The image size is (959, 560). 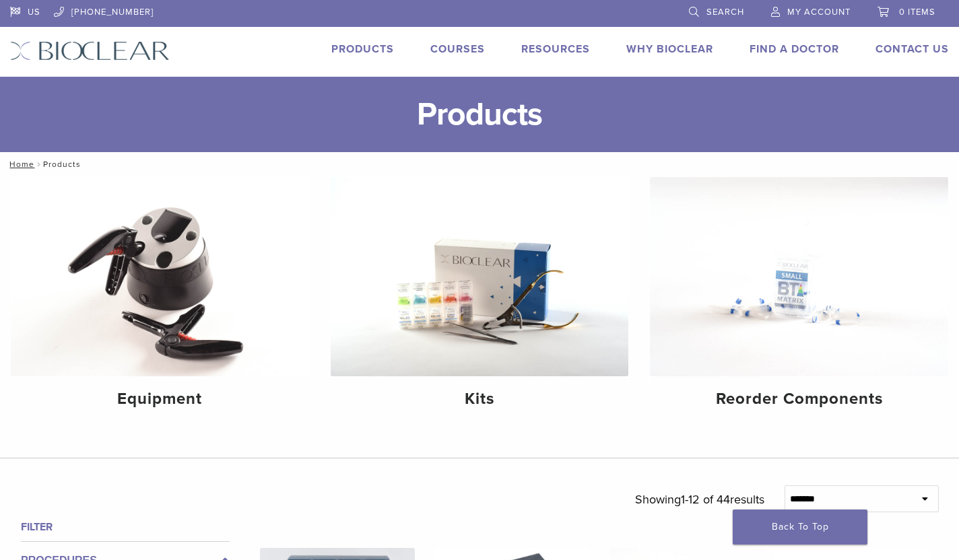 I want to click on a: Why Bioclear, so click(x=670, y=49).